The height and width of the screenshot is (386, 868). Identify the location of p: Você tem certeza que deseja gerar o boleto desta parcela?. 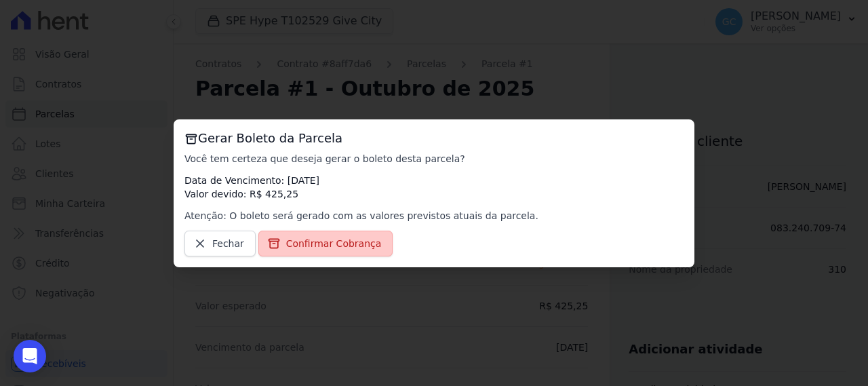
(434, 159).